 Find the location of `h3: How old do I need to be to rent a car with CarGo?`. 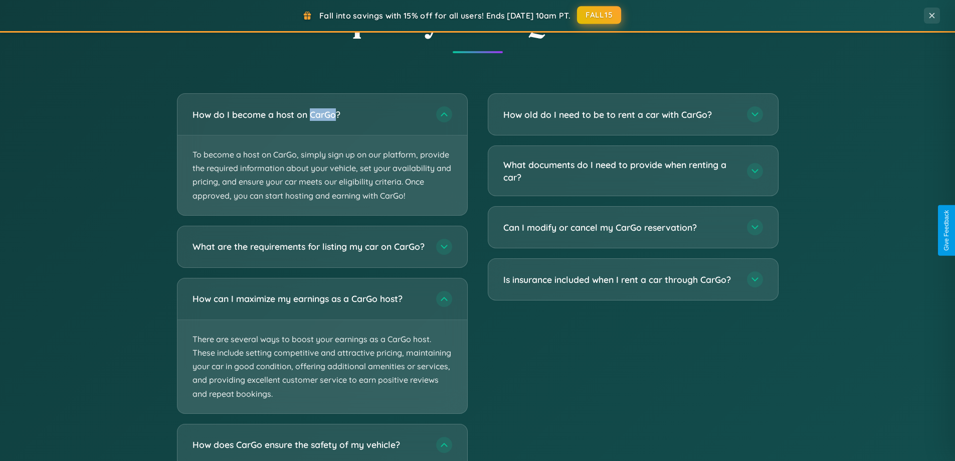

h3: How old do I need to be to rent a car with CarGo? is located at coordinates (620, 114).